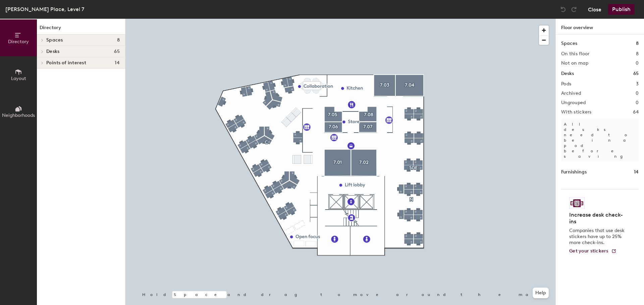 This screenshot has width=644, height=305. What do you see at coordinates (571, 94) in the screenshot?
I see `h2: Archived` at bounding box center [571, 94].